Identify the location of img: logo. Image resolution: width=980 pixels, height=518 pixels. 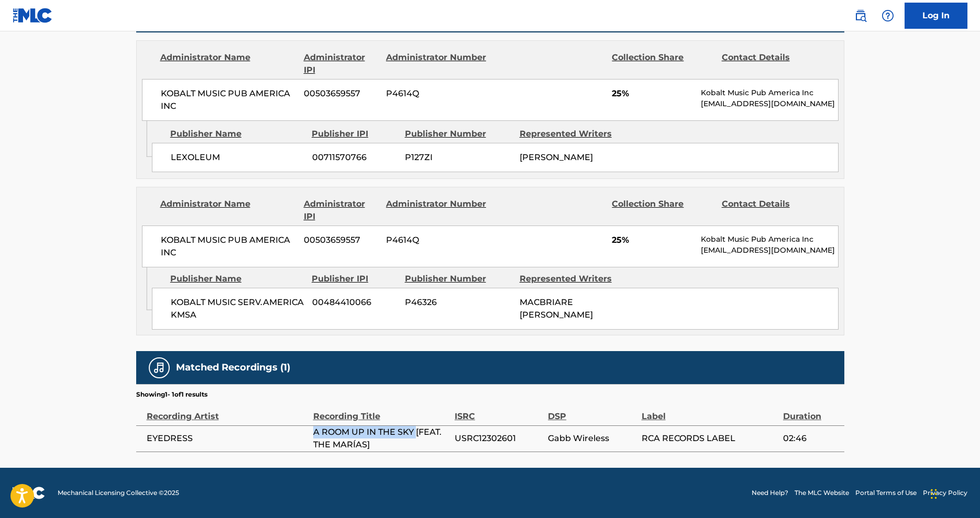
(29, 493).